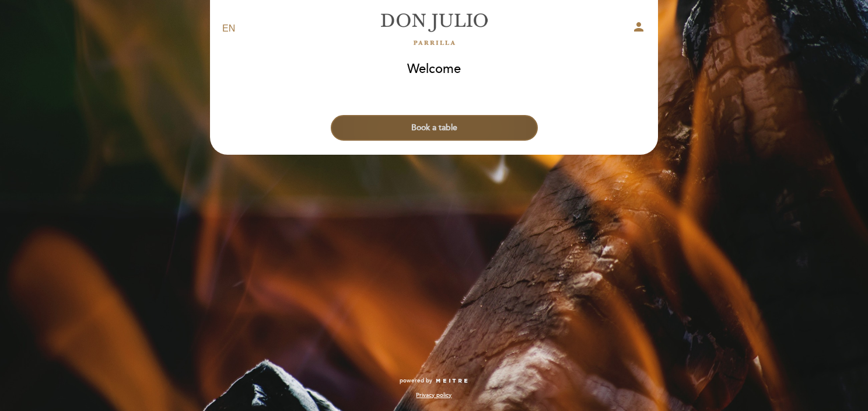  Describe the element at coordinates (434, 128) in the screenshot. I see `button: Book a table` at that location.